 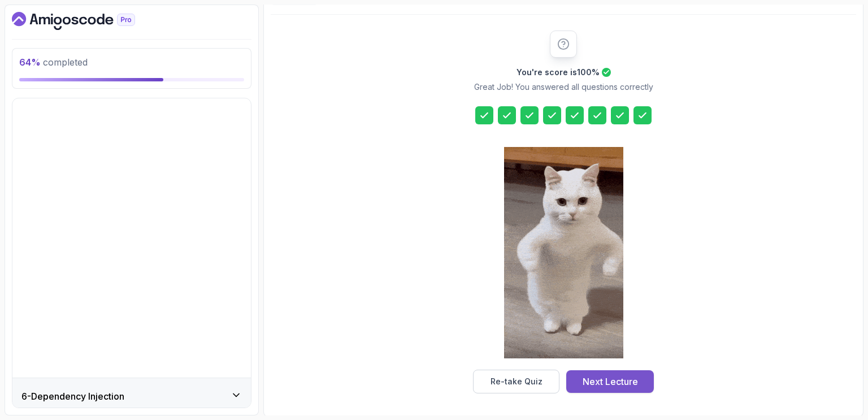 What do you see at coordinates (86, 21) in the screenshot?
I see `a: Dashboard` at bounding box center [86, 21].